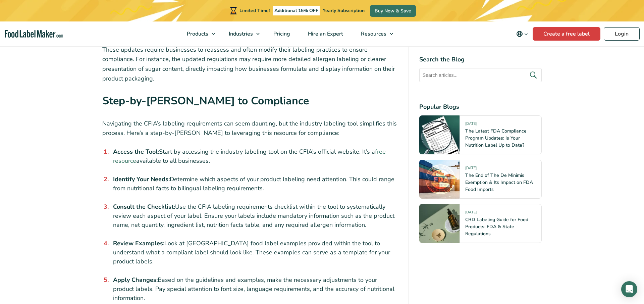 The image size is (644, 304). Describe the element at coordinates (281, 34) in the screenshot. I see `a: Pricing` at that location.